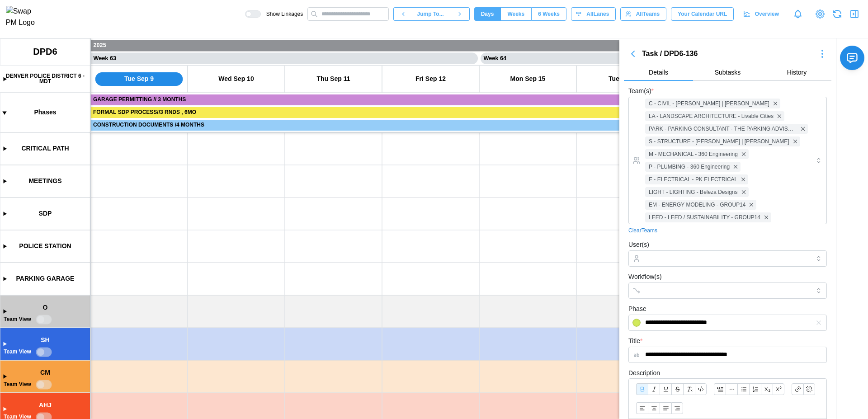  Describe the element at coordinates (767, 389) in the screenshot. I see `button: Subscript` at that location.